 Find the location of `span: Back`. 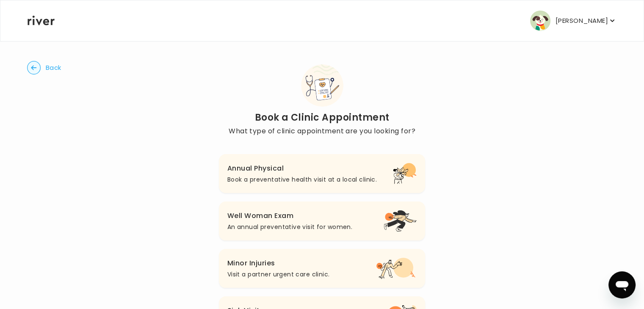

span: Back is located at coordinates (54, 68).